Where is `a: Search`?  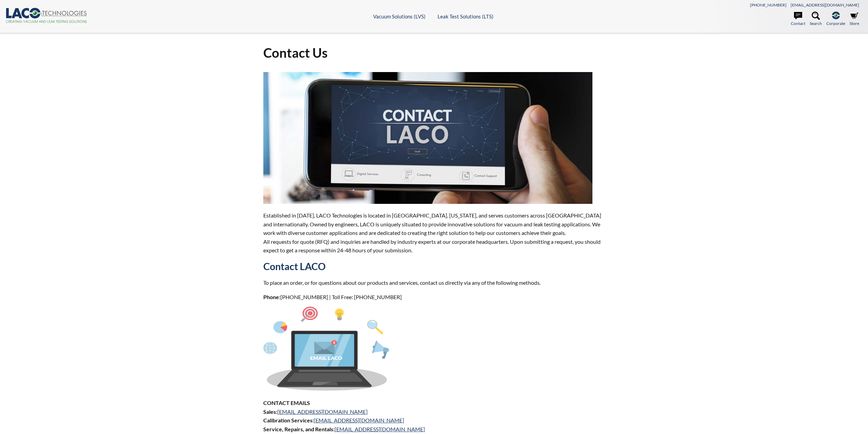
a: Search is located at coordinates (816, 19).